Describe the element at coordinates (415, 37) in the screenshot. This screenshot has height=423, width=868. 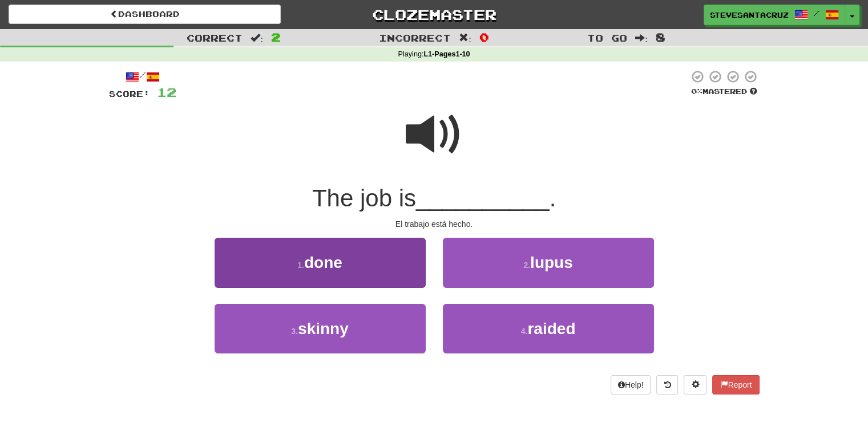
I see `span: Incorrect` at that location.